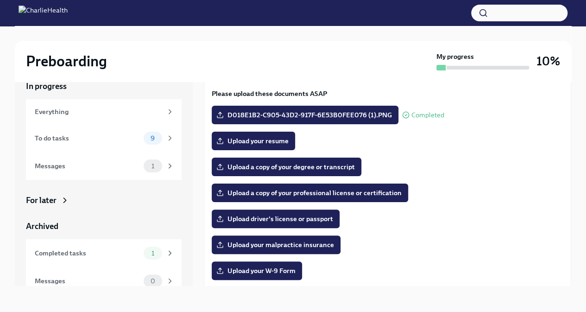 The height and width of the screenshot is (312, 586). I want to click on span: 9, so click(152, 138).